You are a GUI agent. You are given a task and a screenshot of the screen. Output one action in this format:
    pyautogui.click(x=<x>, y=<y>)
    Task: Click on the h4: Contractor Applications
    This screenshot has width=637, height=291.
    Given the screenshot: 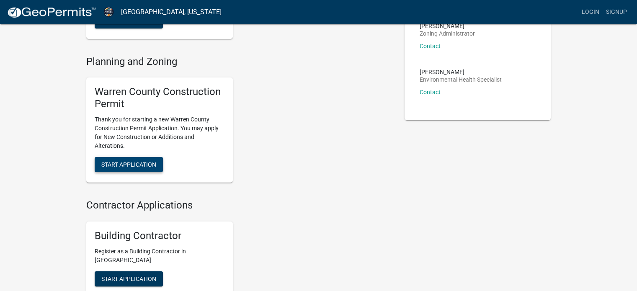 What is the action you would take?
    pyautogui.click(x=239, y=205)
    